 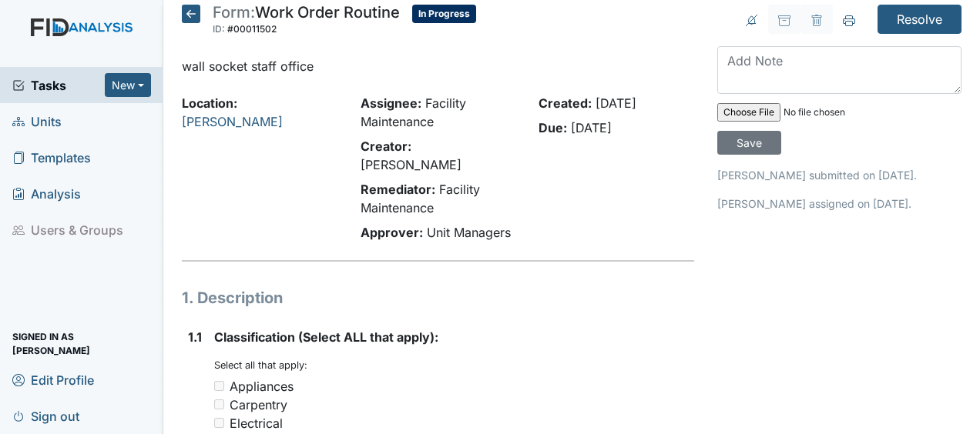 What do you see at coordinates (219, 386) in the screenshot?
I see `input: Appliances` at bounding box center [219, 386].